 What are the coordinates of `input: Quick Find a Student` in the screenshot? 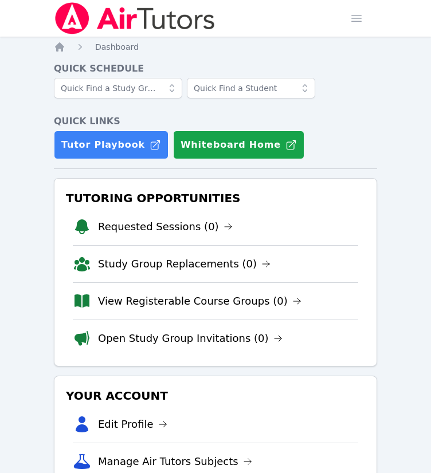 It's located at (251, 88).